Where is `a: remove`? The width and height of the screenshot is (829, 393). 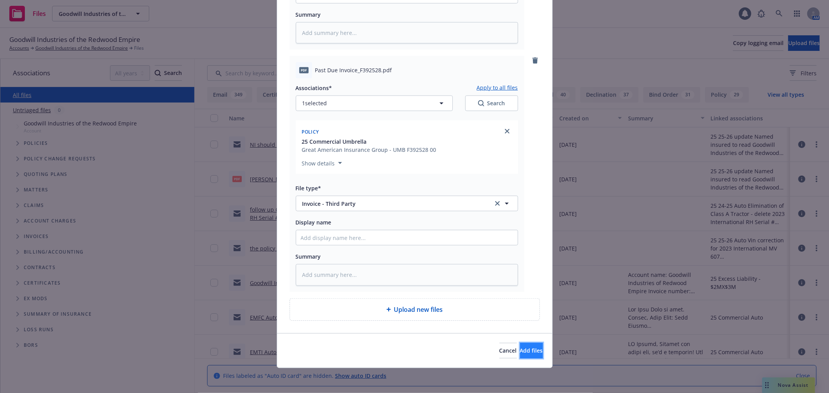
a: remove is located at coordinates (535, 61).